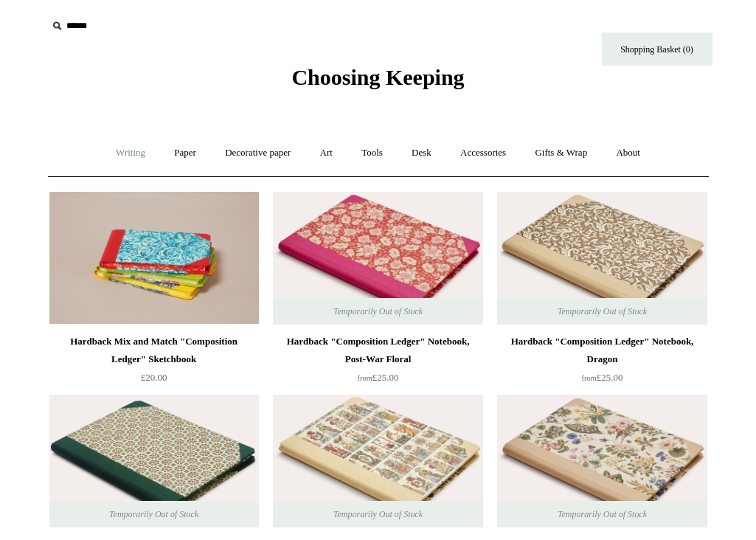  Describe the element at coordinates (154, 461) in the screenshot. I see `img: Hardback "Composition Ledger" Notebook, Floral Tile` at that location.